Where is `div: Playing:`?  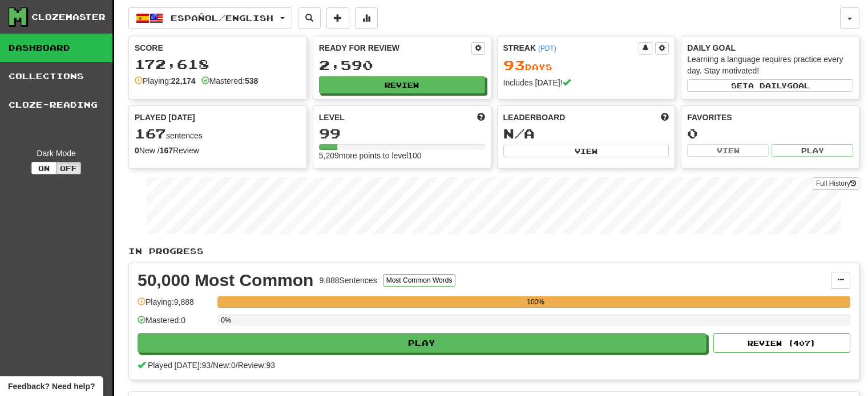
div: Playing: is located at coordinates (165, 81).